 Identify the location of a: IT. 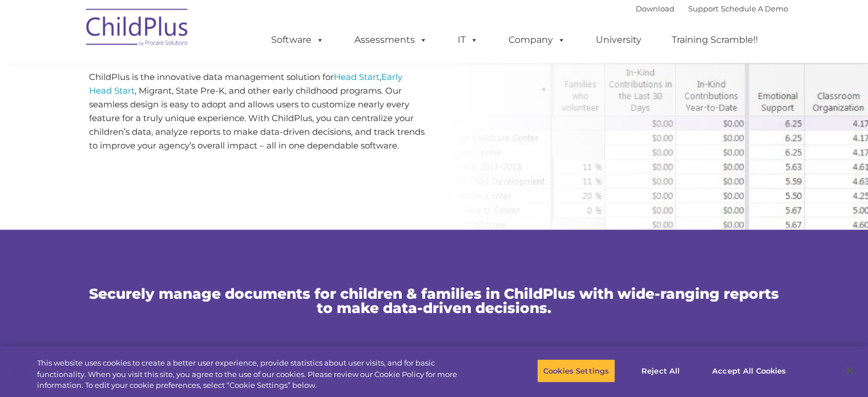
(468, 40).